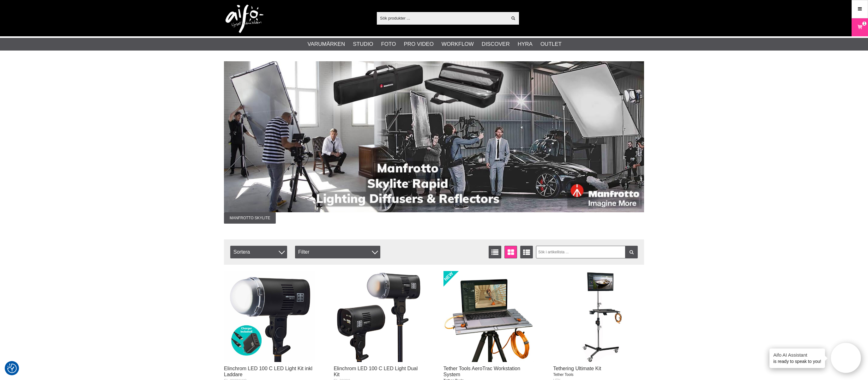 This screenshot has width=868, height=380. Describe the element at coordinates (859, 27) in the screenshot. I see `a: 1` at that location.